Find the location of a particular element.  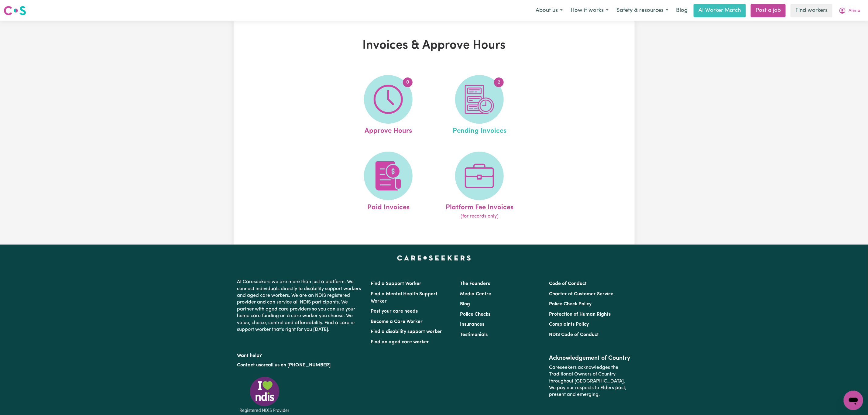

a: Police Checks is located at coordinates (475, 314).